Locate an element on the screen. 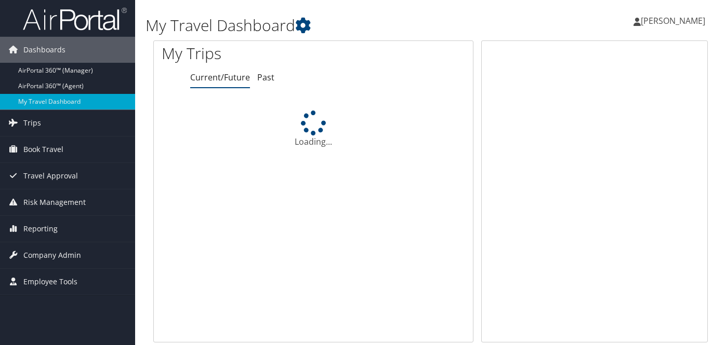  h1: My Travel Dashboard is located at coordinates (335, 25).